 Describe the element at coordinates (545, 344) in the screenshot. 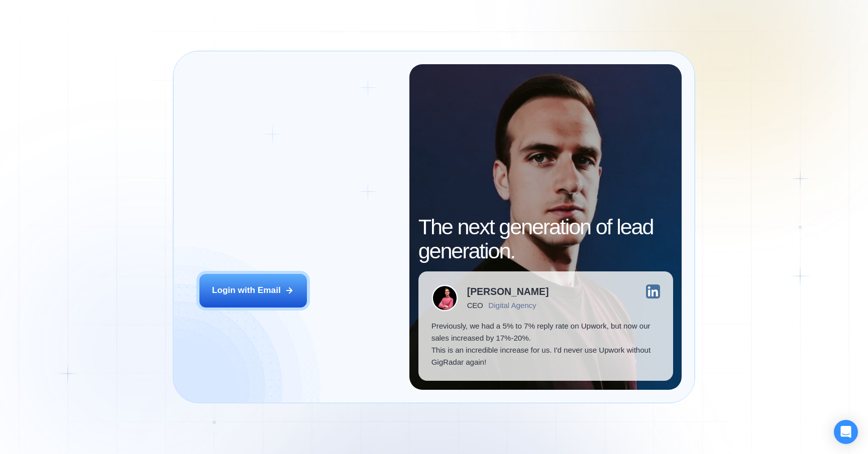

I see `p: Previously, we had a 5% to 7% reply rate on Upwork, but now our sales increased by 17%-20%. This ...` at that location.